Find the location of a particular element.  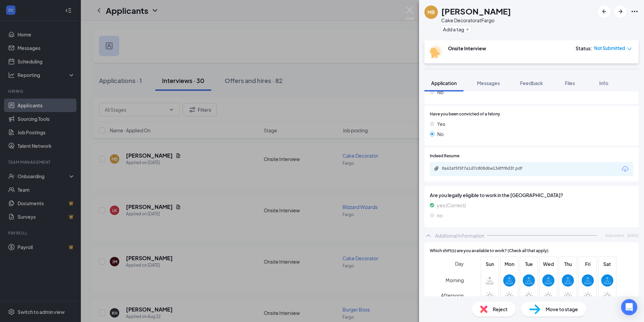

button: PlusAdd a tag is located at coordinates (456, 29).